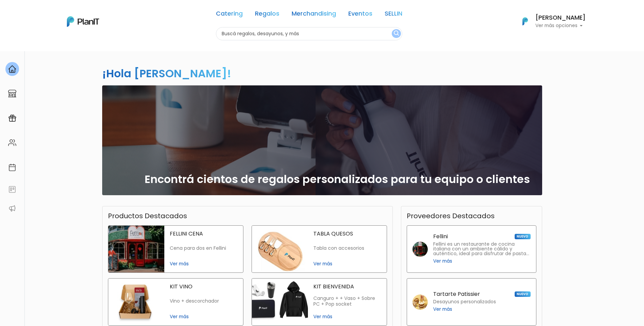  Describe the element at coordinates (347, 301) in the screenshot. I see `p: Canguro + + Vaso + Sobre PC + Pop socket` at that location.